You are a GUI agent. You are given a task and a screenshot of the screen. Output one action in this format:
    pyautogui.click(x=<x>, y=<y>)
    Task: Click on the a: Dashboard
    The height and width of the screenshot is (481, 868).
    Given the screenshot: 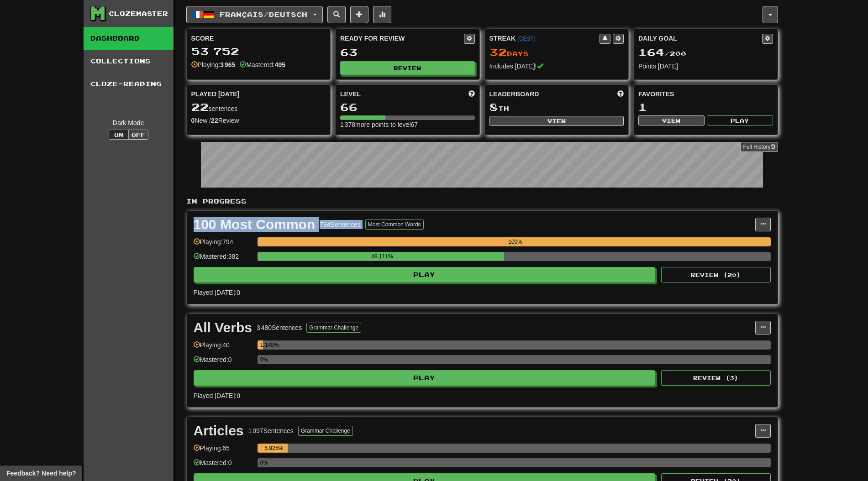 What is the action you would take?
    pyautogui.click(x=129, y=39)
    